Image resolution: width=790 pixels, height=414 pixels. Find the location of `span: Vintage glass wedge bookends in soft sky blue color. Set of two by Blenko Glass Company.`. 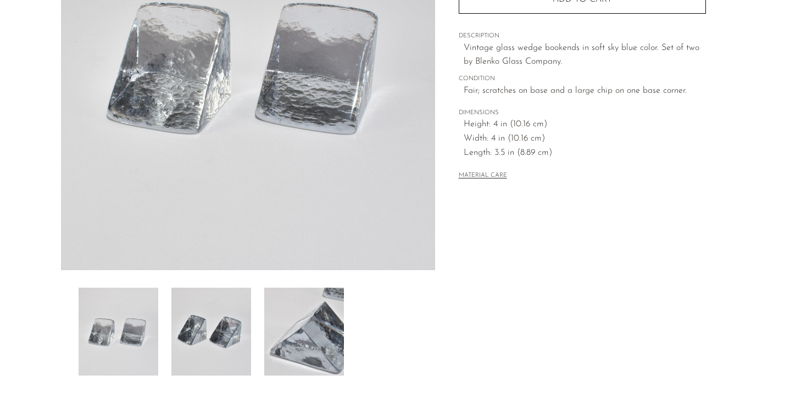

span: Vintage glass wedge bookends in soft sky blue color. Set of two by Blenko Glass Company. is located at coordinates (581, 55).